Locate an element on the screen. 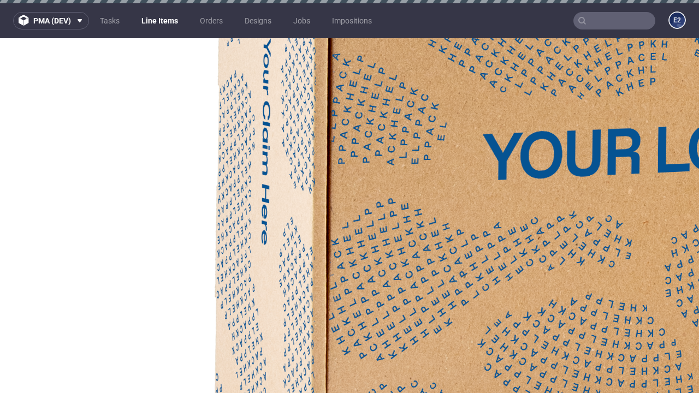  a: Line Items is located at coordinates (160, 21).